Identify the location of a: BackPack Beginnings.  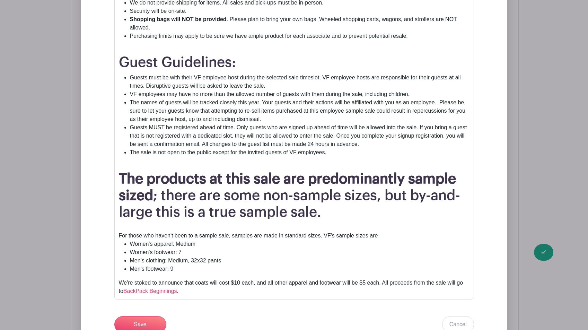
(150, 291).